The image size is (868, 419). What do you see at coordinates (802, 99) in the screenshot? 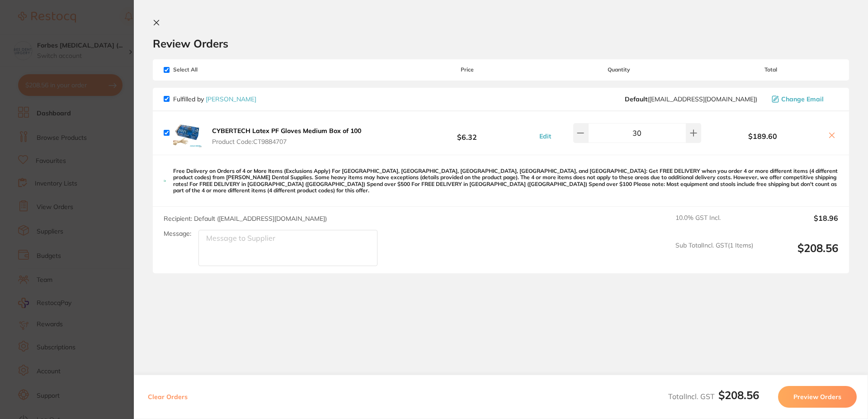
I see `span: Change Email` at bounding box center [802, 99].